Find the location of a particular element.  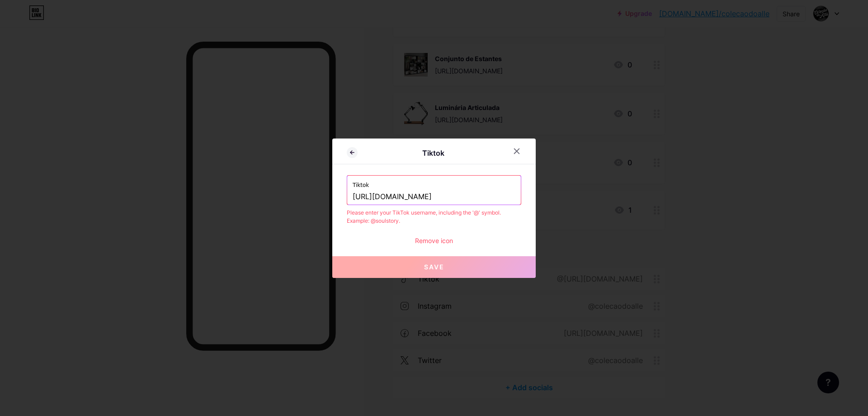

input: TikTok username is located at coordinates (434, 197).